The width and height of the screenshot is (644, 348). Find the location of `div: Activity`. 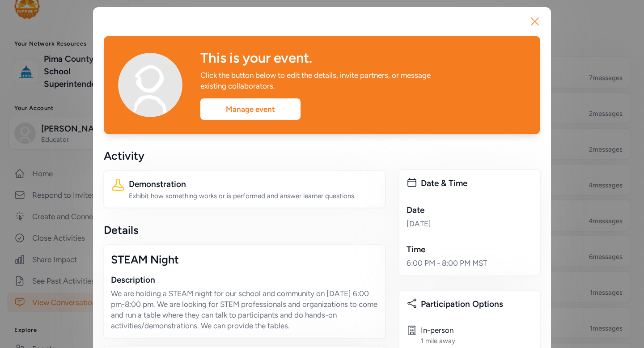

div: Activity is located at coordinates (244, 156).